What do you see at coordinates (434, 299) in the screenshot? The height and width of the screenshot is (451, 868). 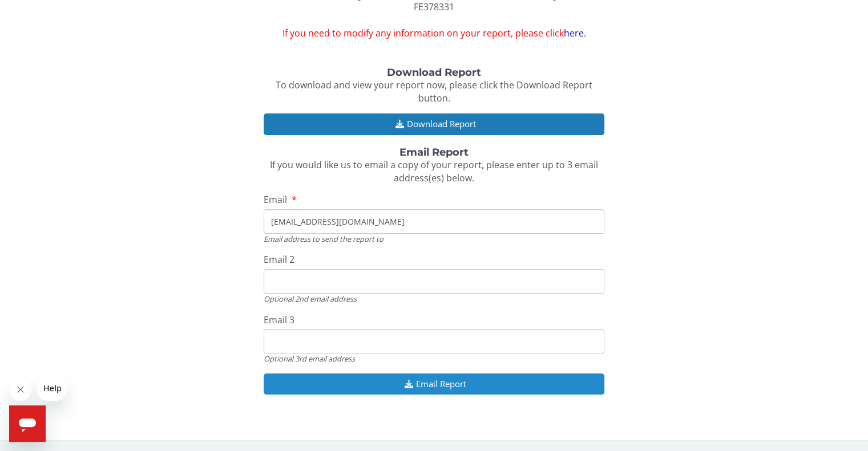 I see `div: Optional 2nd email address` at bounding box center [434, 299].